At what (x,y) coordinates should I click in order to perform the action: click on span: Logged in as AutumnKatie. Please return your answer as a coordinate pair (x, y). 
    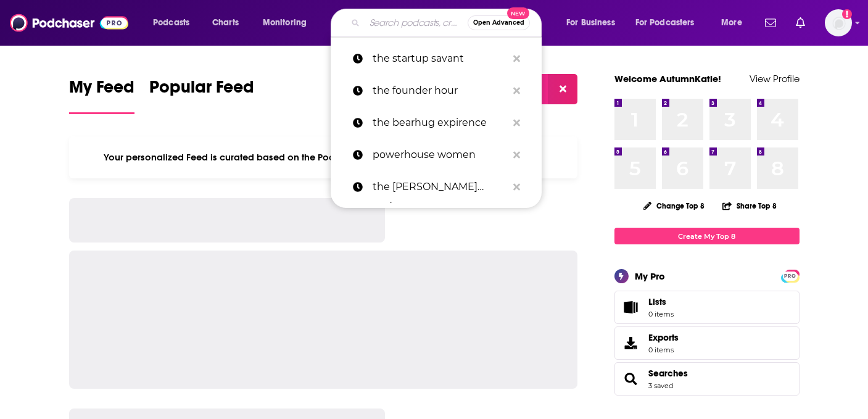
    Looking at the image, I should click on (838, 23).